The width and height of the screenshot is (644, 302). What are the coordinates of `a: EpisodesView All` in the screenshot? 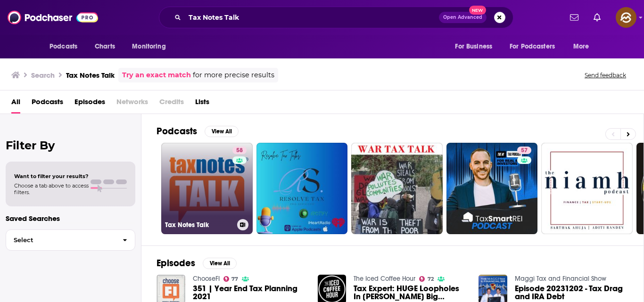 It's located at (196, 263).